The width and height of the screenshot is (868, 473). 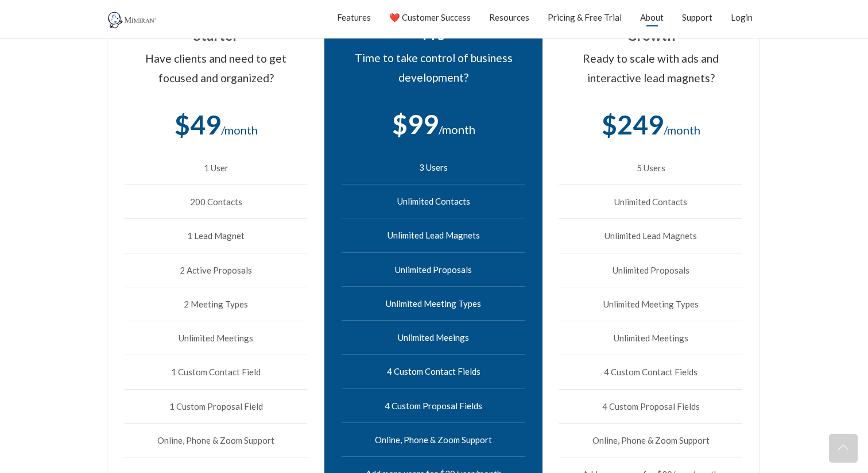 What do you see at coordinates (133, 20) in the screenshot?
I see `img: Mimiran CRM` at bounding box center [133, 20].